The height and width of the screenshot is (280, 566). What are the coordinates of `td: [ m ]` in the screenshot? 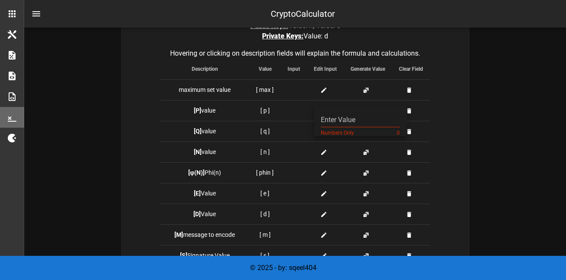 It's located at (264, 235).